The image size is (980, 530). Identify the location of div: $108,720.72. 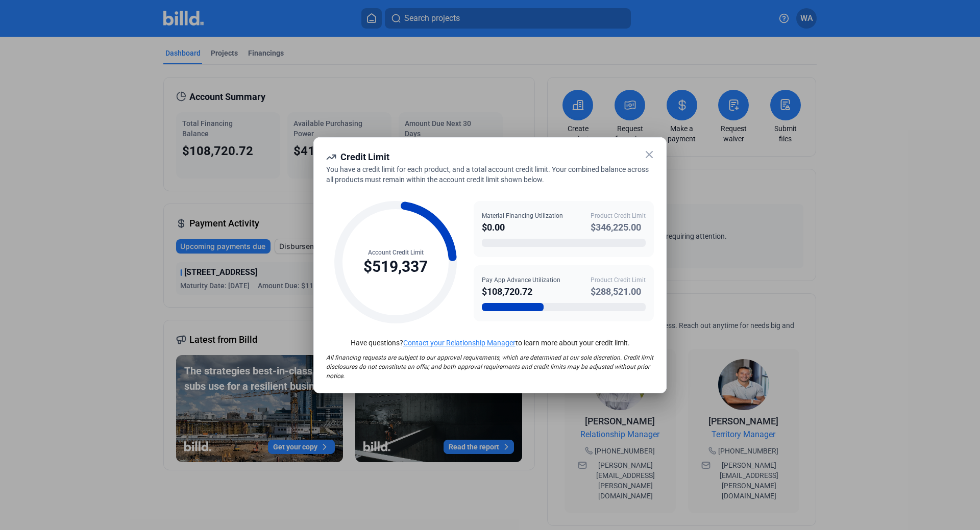
(521, 292).